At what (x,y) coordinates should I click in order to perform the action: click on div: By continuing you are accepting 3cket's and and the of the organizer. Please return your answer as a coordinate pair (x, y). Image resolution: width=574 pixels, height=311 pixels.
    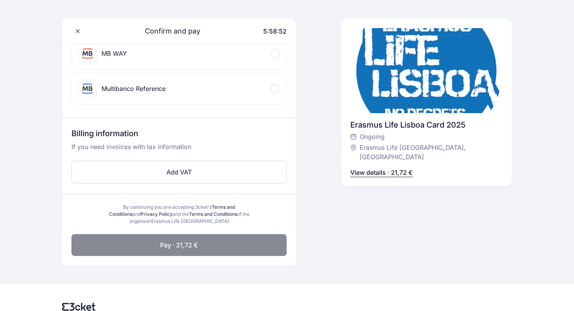
    Looking at the image, I should click on (179, 214).